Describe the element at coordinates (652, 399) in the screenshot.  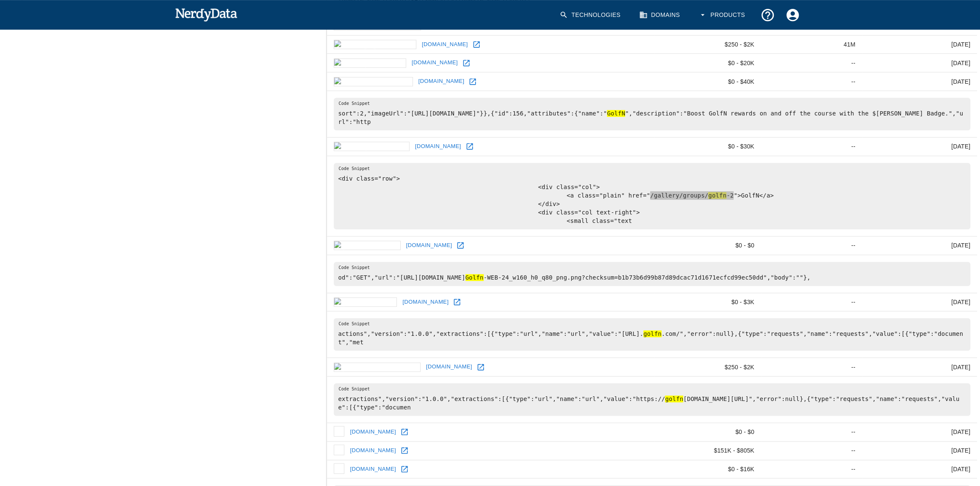
I see `pre: extractions","version":"1.0.0","extractions":[{"type":"url","name":"url","value":"https:// [DOMAI...` at that location.